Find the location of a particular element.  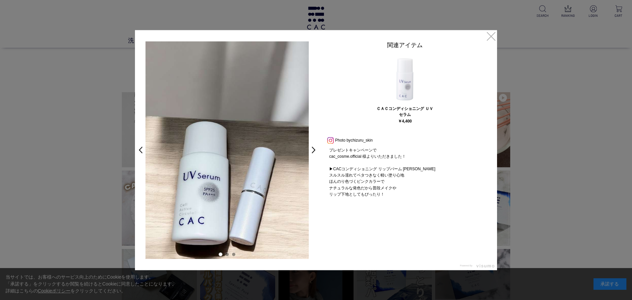

span: Photo by is located at coordinates (343, 140).